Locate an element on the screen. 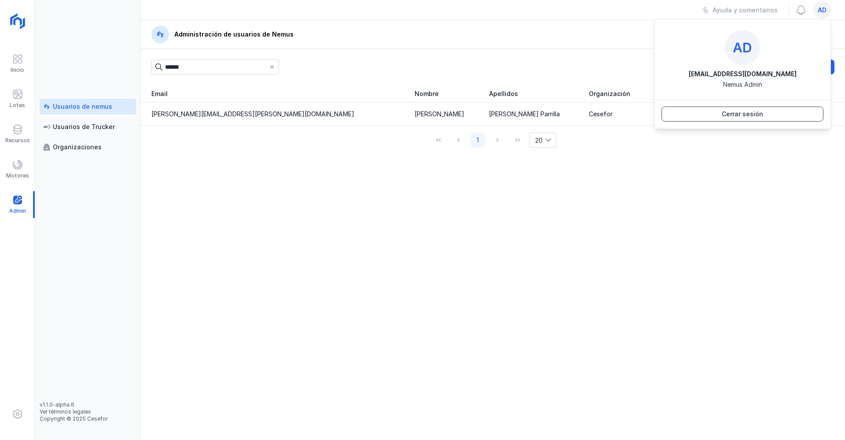 This screenshot has width=845, height=440. div: Lotes is located at coordinates (17, 105).